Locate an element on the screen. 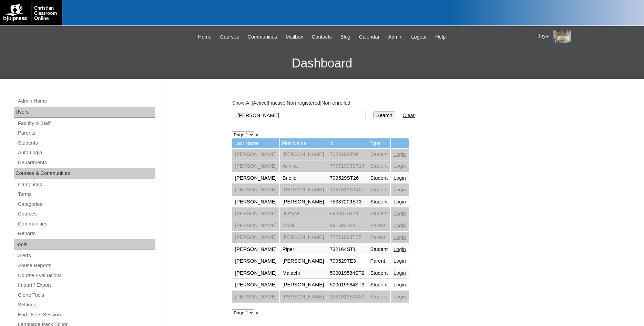  div: Joy is located at coordinates (587, 36).